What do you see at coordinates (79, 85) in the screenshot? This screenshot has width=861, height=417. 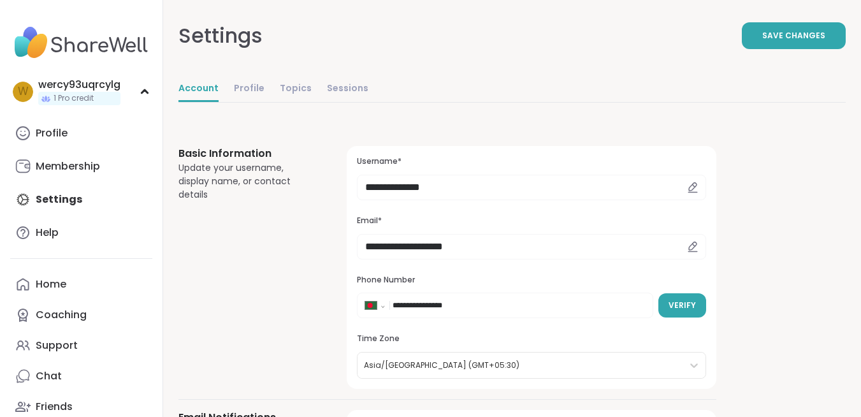 I see `div: wercy93uqrcylg` at bounding box center [79, 85].